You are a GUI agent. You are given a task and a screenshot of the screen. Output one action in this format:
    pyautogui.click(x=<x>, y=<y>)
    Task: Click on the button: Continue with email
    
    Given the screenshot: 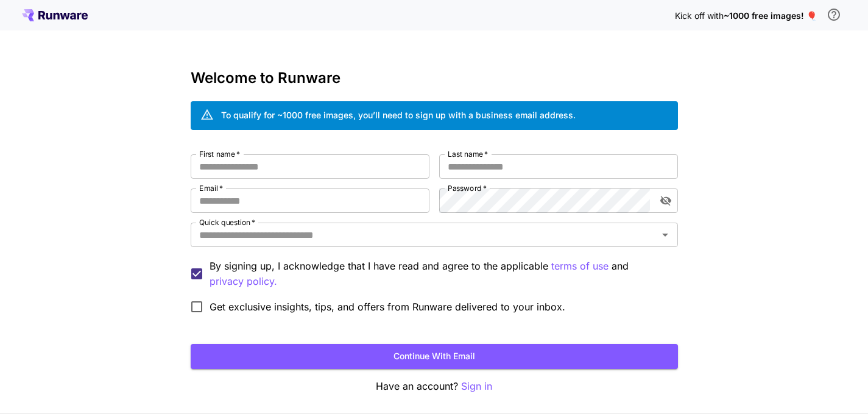 What is the action you would take?
    pyautogui.click(x=434, y=356)
    